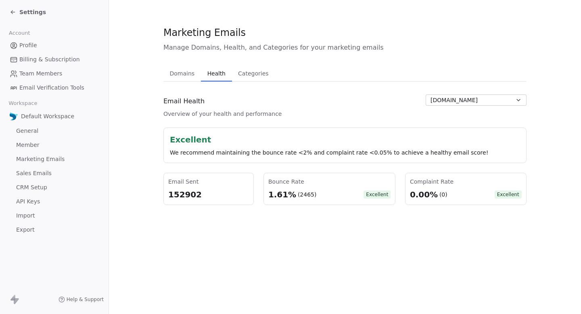  Describe the element at coordinates (52, 88) in the screenshot. I see `span: Email Verification Tools` at that location.